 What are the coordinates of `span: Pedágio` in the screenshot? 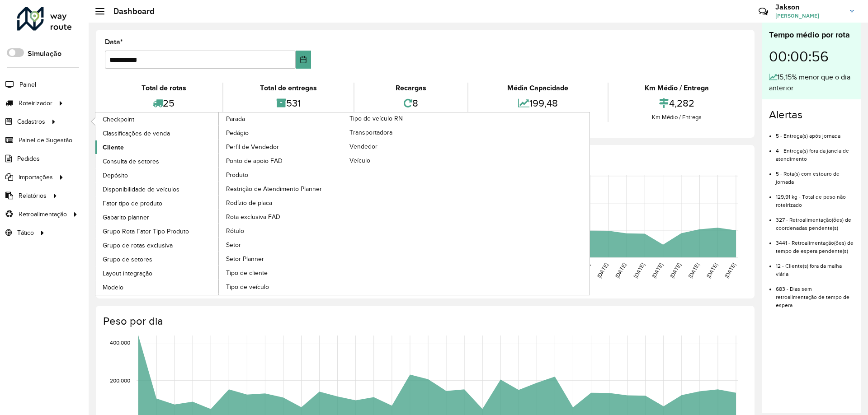 It's located at (237, 133).